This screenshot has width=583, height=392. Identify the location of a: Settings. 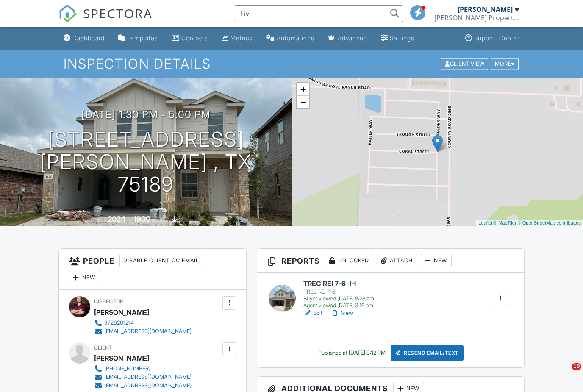
(397, 38).